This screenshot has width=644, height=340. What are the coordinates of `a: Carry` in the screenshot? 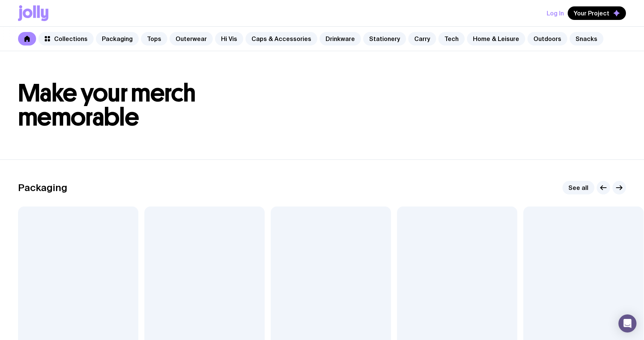 It's located at (422, 39).